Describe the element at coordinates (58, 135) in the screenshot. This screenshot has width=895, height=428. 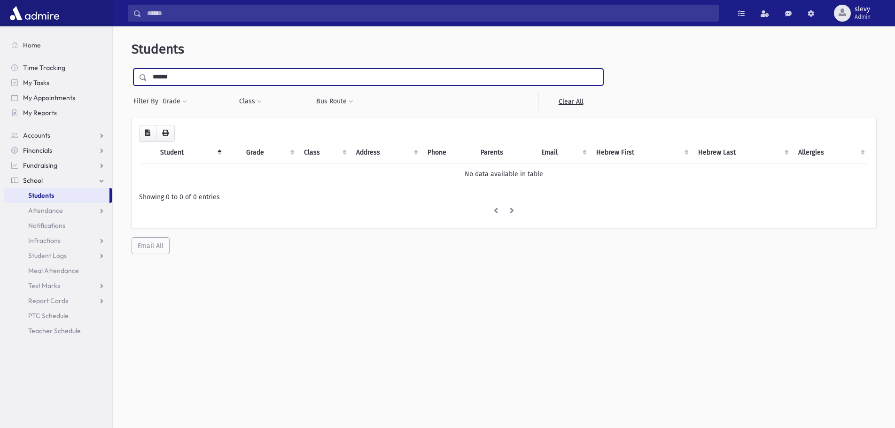
I see `a: Accounts` at that location.